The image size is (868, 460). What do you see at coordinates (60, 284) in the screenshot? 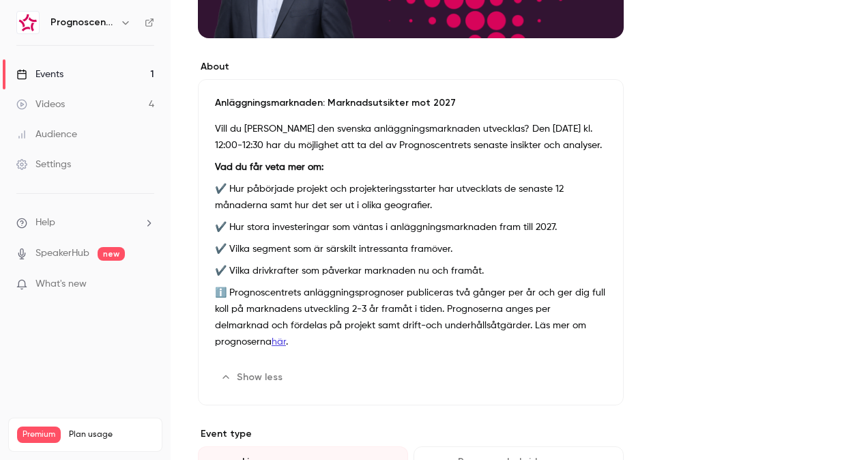
I see `span: What's new` at bounding box center [60, 284].